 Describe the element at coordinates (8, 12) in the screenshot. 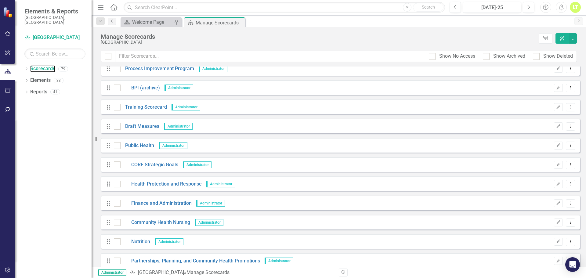

I see `img: ClearPoint Strategy` at that location.